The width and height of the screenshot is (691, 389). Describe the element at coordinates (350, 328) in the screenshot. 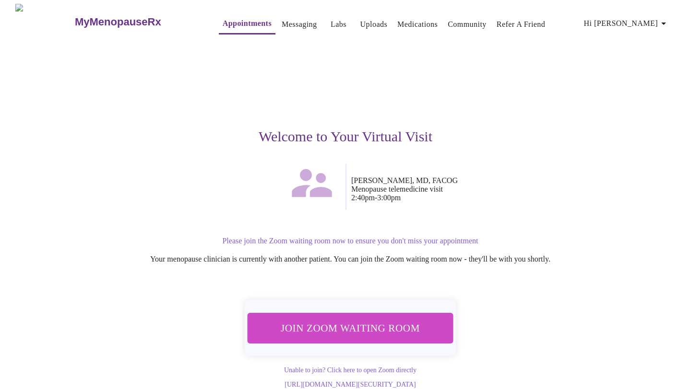

I see `span: Join Zoom Waiting Room` at that location.